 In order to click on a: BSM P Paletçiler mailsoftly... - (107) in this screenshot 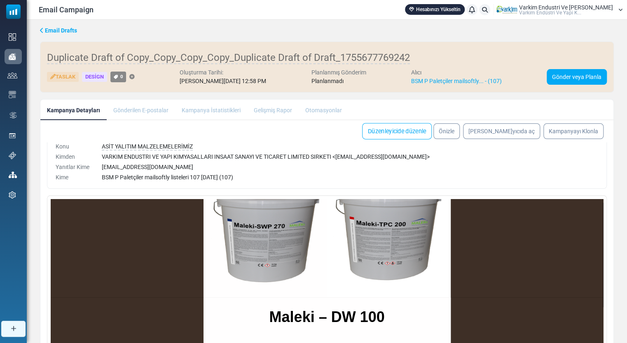, I will do `click(456, 81)`.